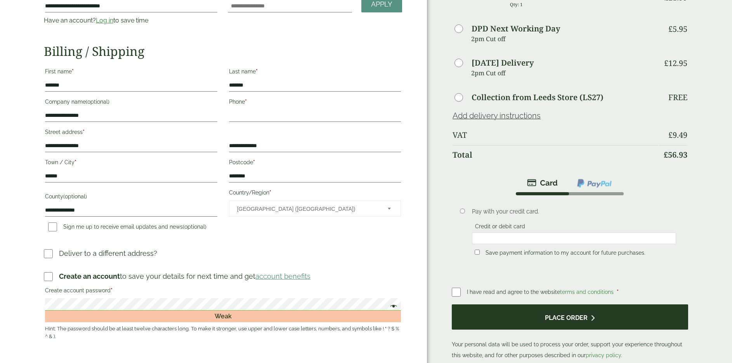 The height and width of the screenshot is (363, 732). What do you see at coordinates (131, 133) in the screenshot?
I see `label: Street address` at bounding box center [131, 133].